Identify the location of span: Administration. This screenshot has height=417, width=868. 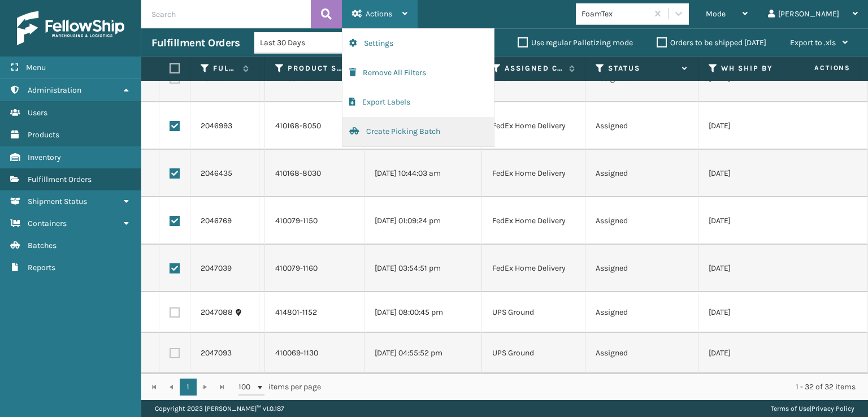
(54, 90).